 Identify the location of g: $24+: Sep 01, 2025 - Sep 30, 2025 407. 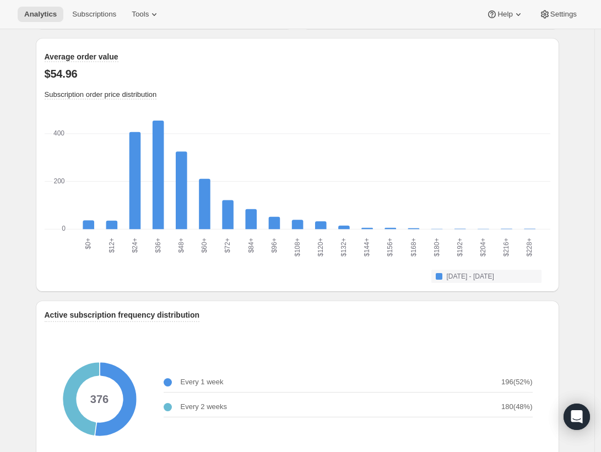
(135, 175).